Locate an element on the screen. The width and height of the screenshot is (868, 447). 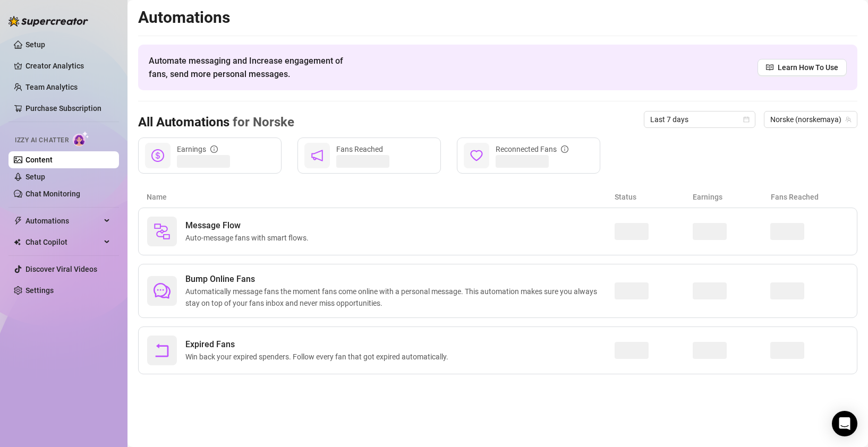
span: Norske (norskemaya) is located at coordinates (810, 119).